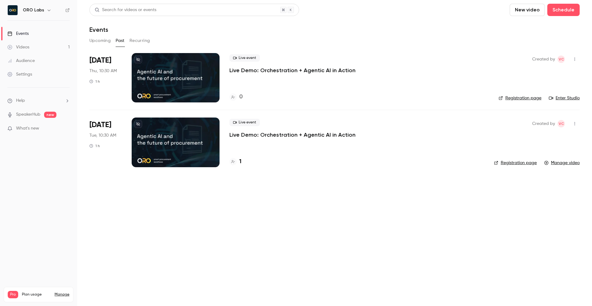 This screenshot has width=592, height=306. What do you see at coordinates (39, 100) in the screenshot?
I see `li: help-dropdown-opener` at bounding box center [39, 100].